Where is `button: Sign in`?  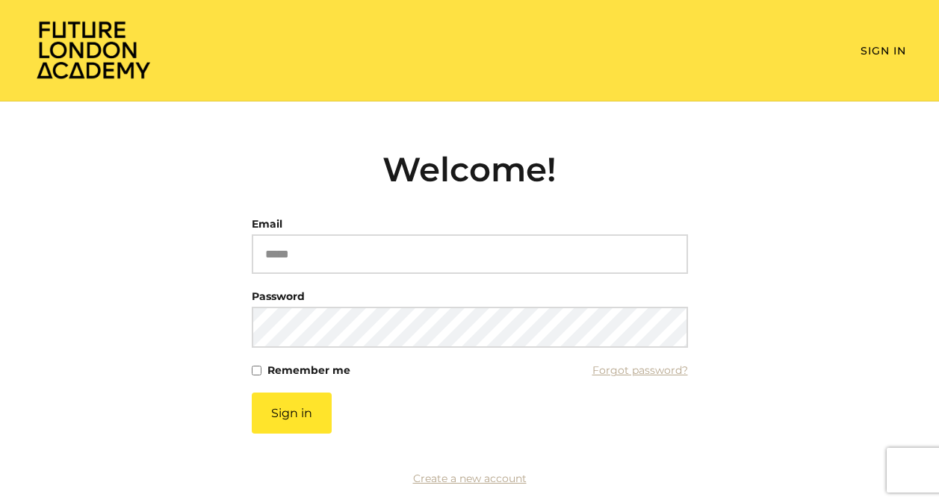
button: Sign in is located at coordinates (291, 413).